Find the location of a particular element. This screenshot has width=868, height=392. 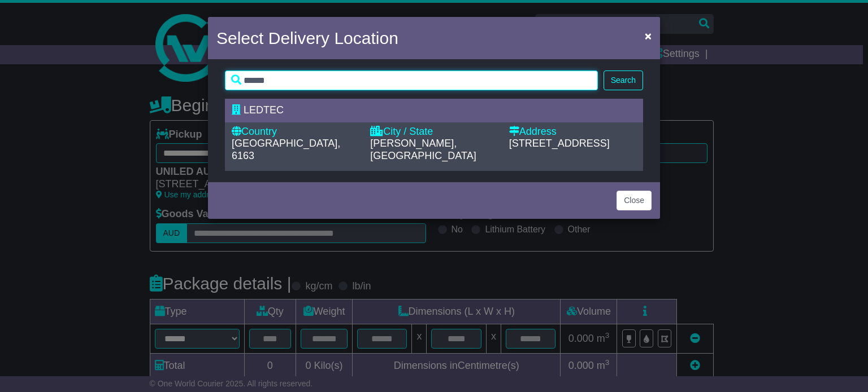

button: Search is located at coordinates (624, 80).